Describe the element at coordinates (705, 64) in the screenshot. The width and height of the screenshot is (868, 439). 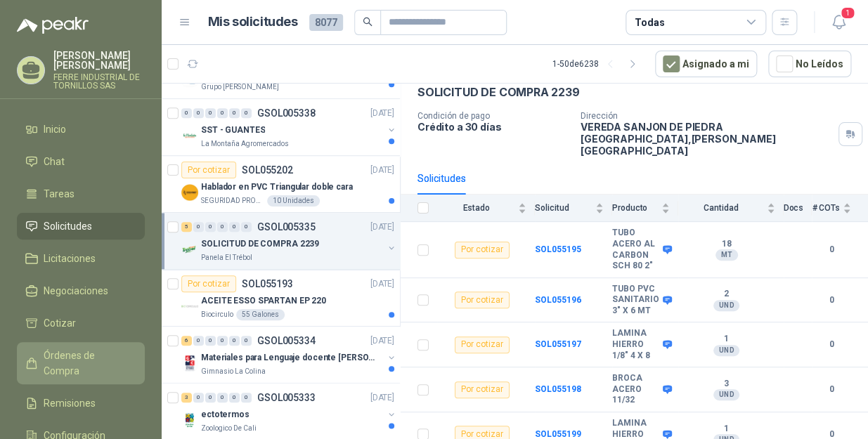
I see `button: Asignado a mi` at that location.